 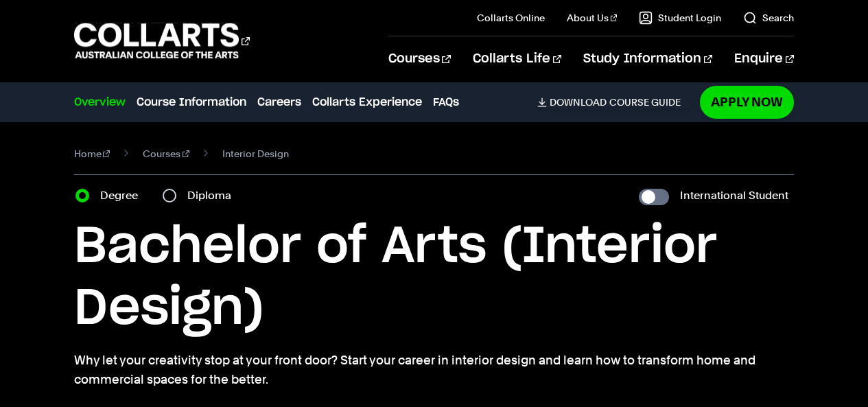 I want to click on a: Course Information, so click(x=191, y=102).